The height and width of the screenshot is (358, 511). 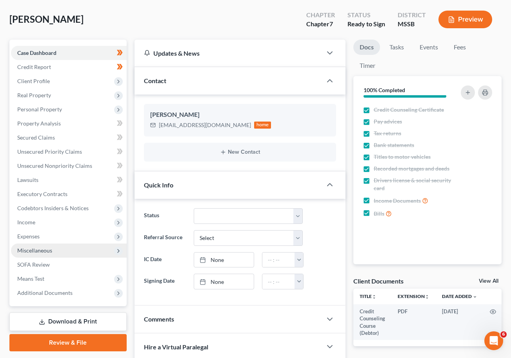 I want to click on span: Tax returns, so click(x=387, y=133).